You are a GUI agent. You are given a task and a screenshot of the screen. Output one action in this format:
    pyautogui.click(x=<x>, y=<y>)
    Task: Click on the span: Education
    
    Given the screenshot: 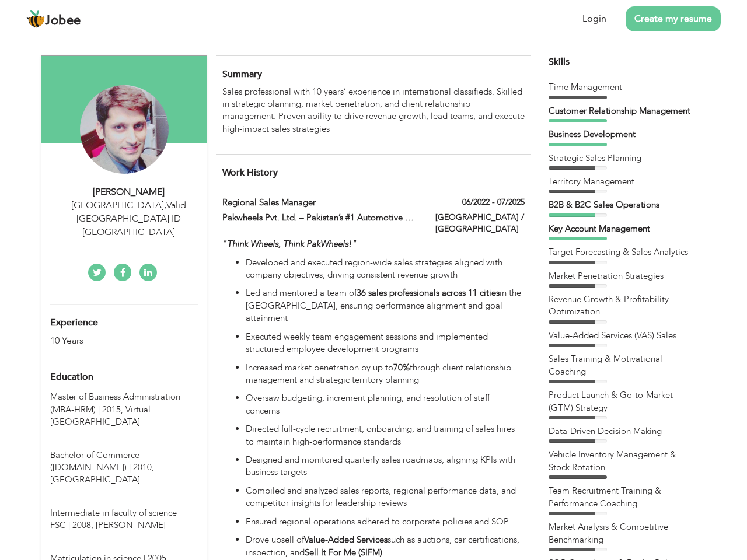 What is the action you would take?
    pyautogui.click(x=72, y=378)
    